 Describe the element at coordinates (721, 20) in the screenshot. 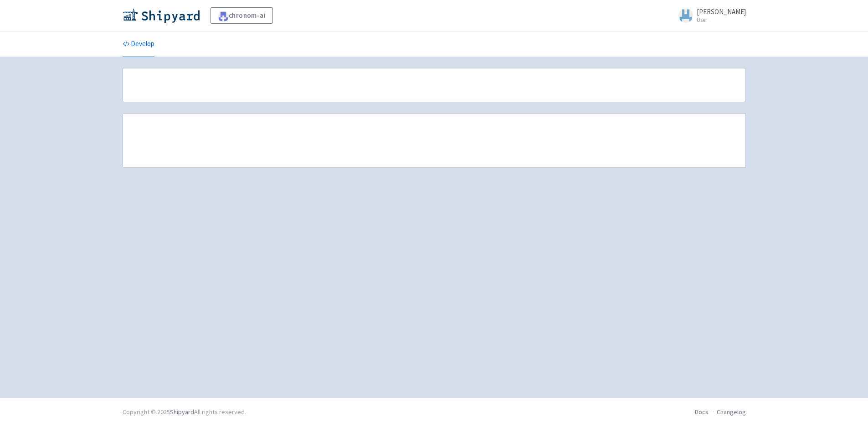

I see `small: User` at that location.